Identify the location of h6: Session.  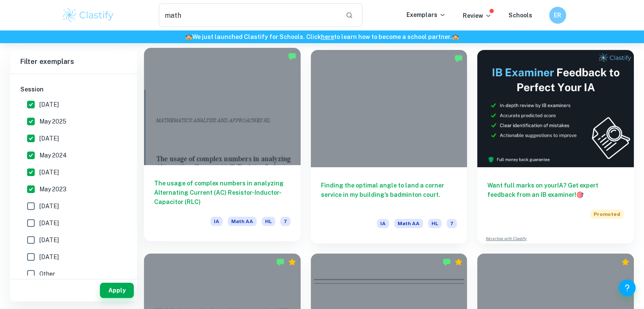
(74, 90).